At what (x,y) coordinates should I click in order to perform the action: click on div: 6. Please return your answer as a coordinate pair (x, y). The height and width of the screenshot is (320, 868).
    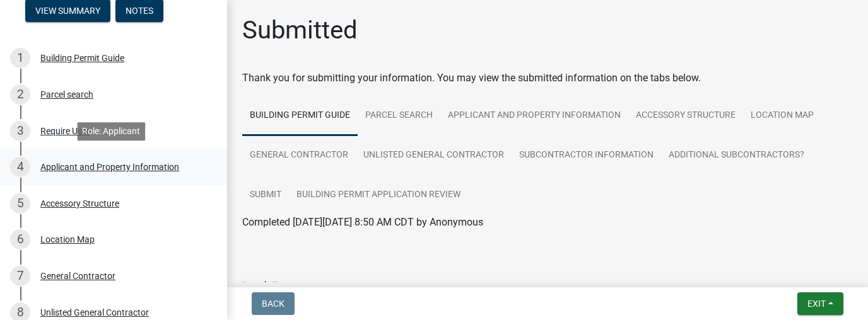
    Looking at the image, I should click on (20, 239).